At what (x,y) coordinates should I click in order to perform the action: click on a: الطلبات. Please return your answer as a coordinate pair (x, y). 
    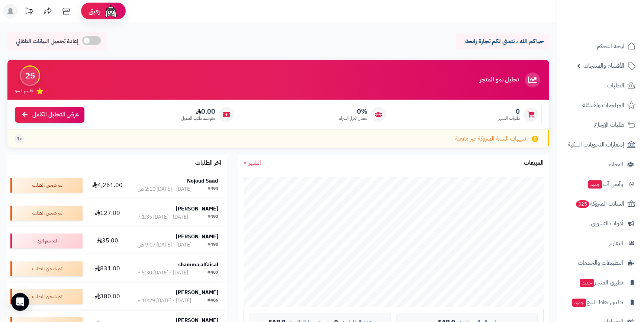
    Looking at the image, I should click on (600, 86).